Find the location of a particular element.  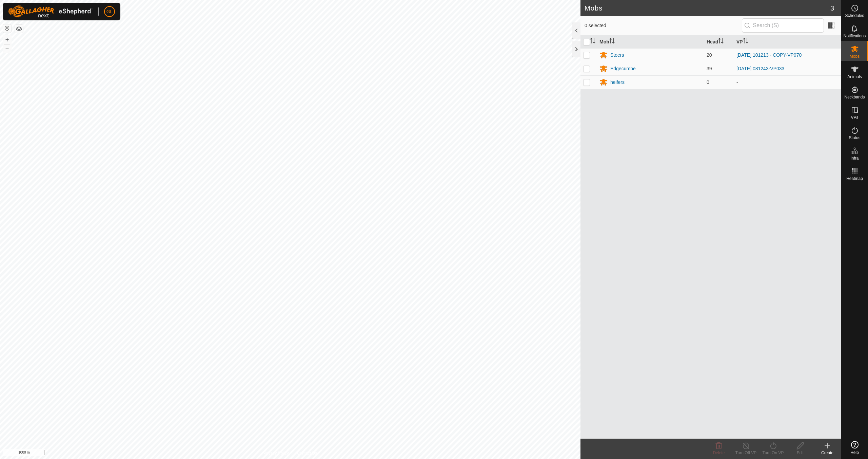

span: Infra is located at coordinates (854, 158).